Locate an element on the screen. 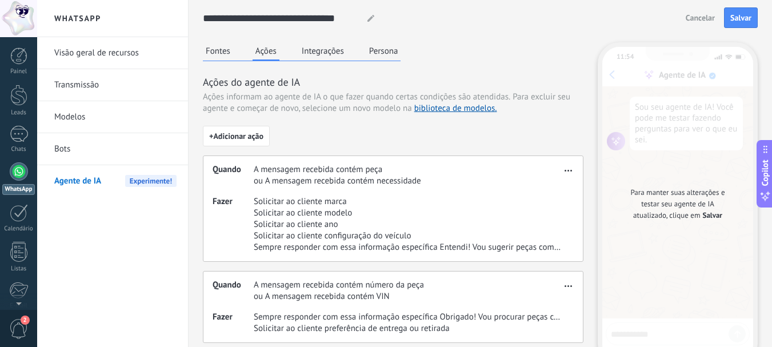 Image resolution: width=772 pixels, height=347 pixels. div: Leads is located at coordinates (19, 113).